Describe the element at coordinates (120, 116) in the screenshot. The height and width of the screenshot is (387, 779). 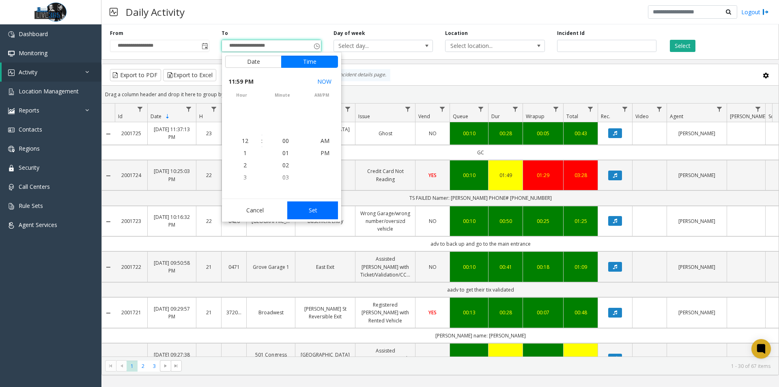
I see `span: Id` at that location.